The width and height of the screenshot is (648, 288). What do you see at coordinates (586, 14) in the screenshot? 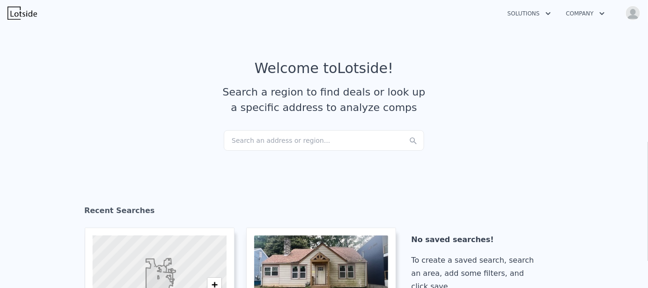
I see `button: Company` at bounding box center [586, 14].